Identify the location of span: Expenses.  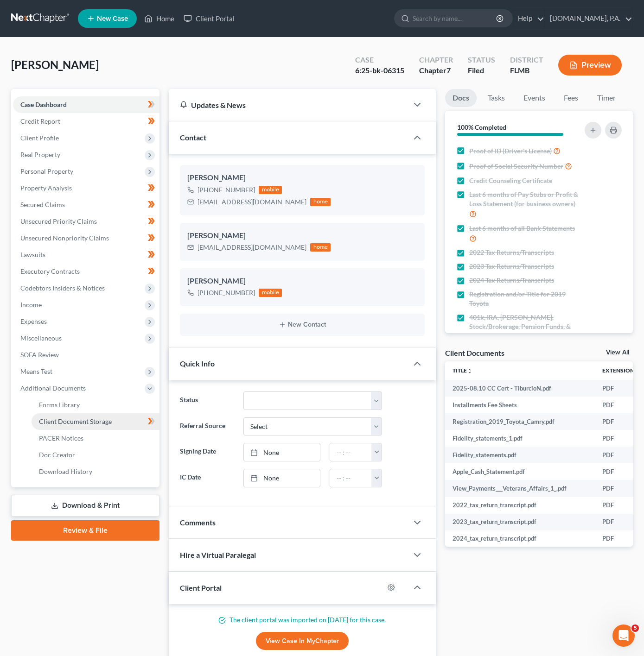
(33, 321).